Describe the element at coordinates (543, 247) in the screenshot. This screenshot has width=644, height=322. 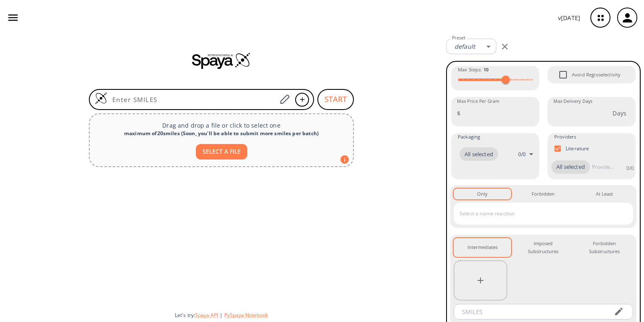
I see `button: Imposed Substructures` at that location.